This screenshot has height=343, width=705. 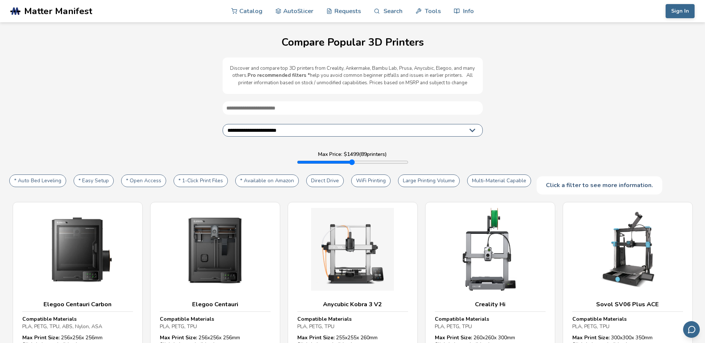 What do you see at coordinates (201, 181) in the screenshot?
I see `button: * 1-Click Print Files` at bounding box center [201, 181].